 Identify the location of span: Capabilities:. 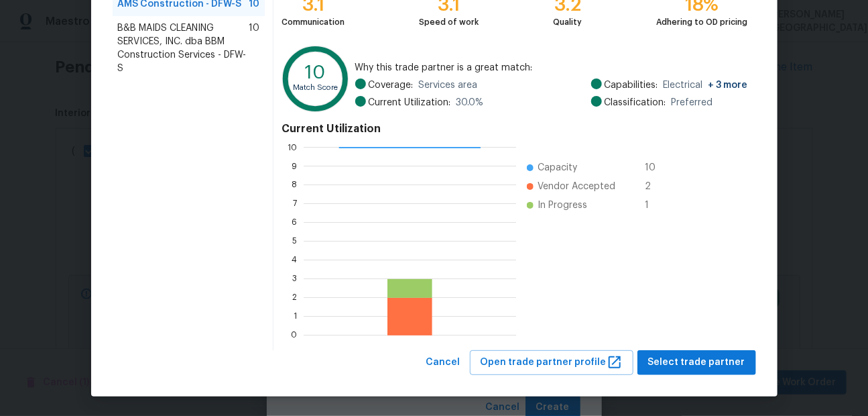
(632, 85).